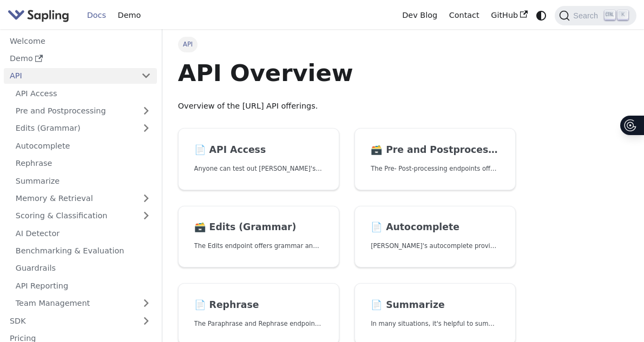 The image size is (644, 342). I want to click on a: 🗃️ Edits (Grammar)The Edits endpoint offers grammar and spell checking., so click(259, 236).